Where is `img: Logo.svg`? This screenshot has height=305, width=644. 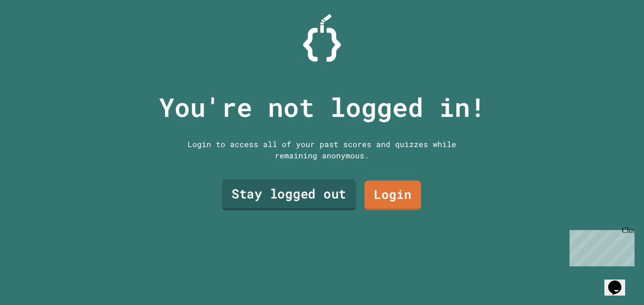
img: Logo.svg is located at coordinates (322, 37).